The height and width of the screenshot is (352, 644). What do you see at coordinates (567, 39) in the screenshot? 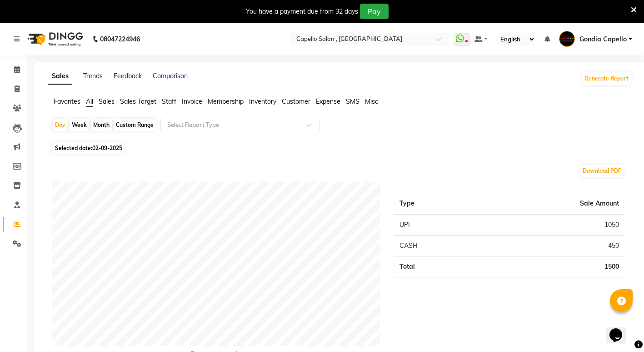
I see `img: Gondia Capello` at bounding box center [567, 39].